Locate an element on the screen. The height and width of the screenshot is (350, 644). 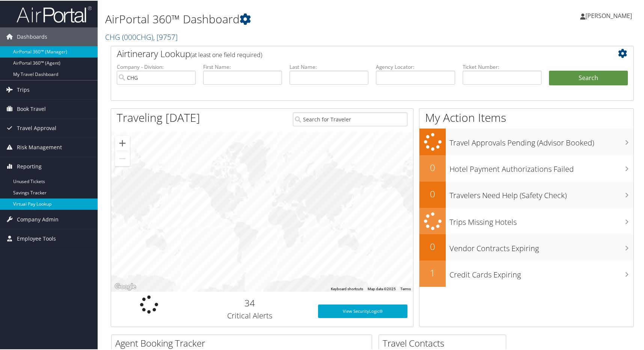
a: 0Hotel Payment Authorizations Failed is located at coordinates (526, 168).